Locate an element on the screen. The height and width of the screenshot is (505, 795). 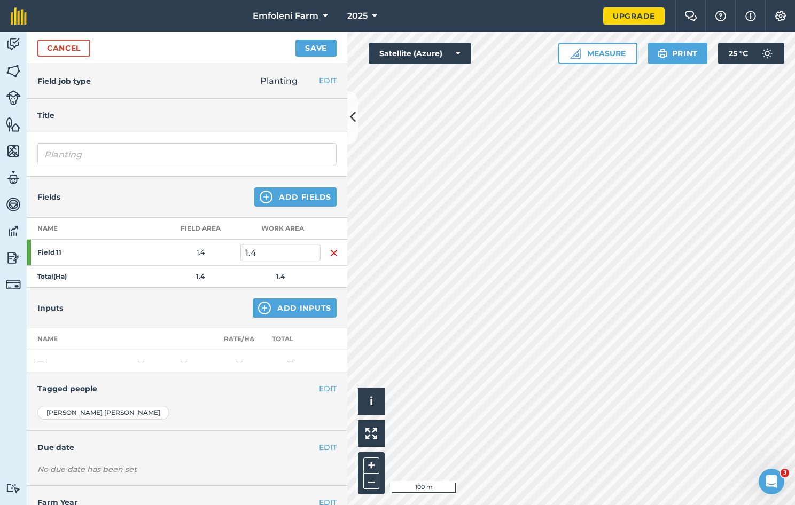
div: No due date has been set is located at coordinates (187, 469).